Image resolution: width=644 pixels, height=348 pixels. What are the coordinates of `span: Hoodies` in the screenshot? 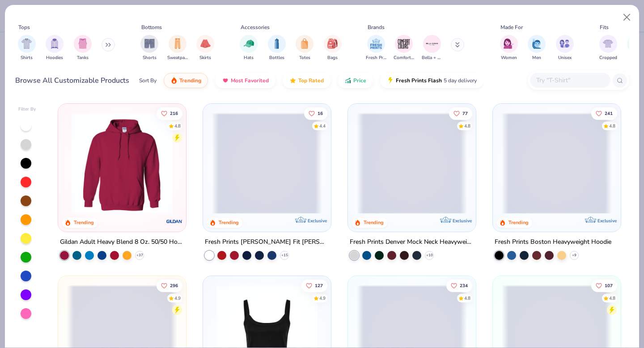 It's located at (55, 58).